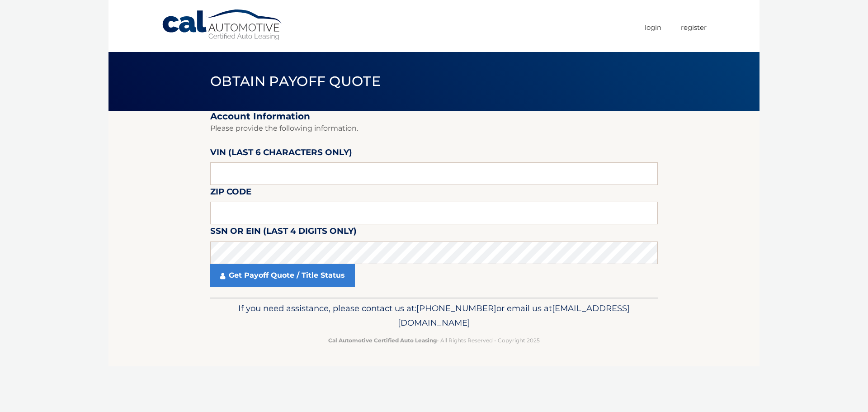  I want to click on strong: Cal Automotive Certified Auto Leasing, so click(382, 340).